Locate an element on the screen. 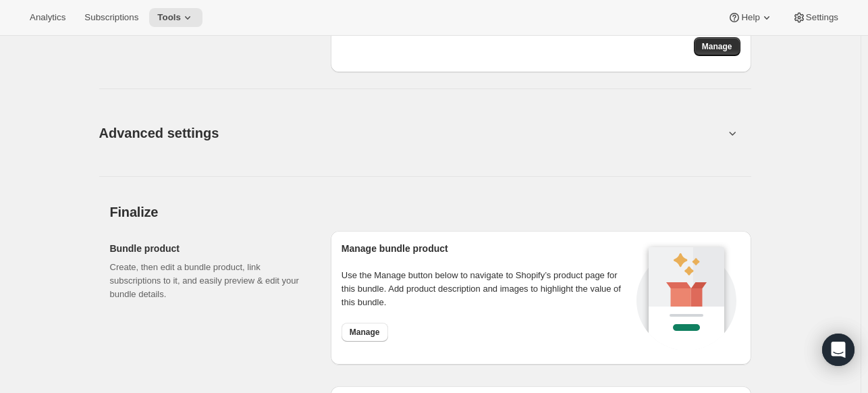 The image size is (868, 393). span: Tools is located at coordinates (168, 18).